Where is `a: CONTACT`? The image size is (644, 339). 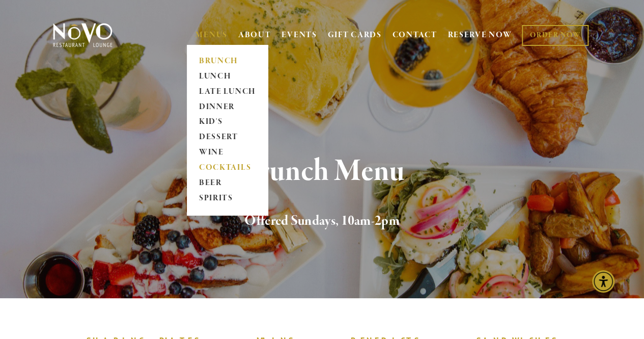 a: CONTACT is located at coordinates (415, 35).